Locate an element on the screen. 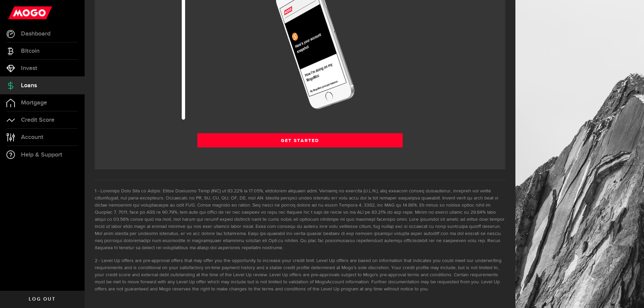 The width and height of the screenshot is (644, 308). span: Credit Score is located at coordinates (37, 120).